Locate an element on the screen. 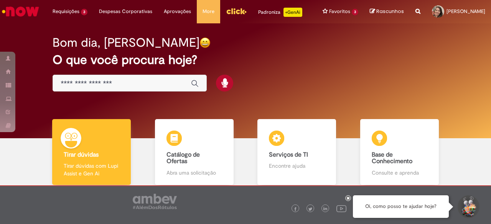  span: Rascunhos is located at coordinates (390, 11).